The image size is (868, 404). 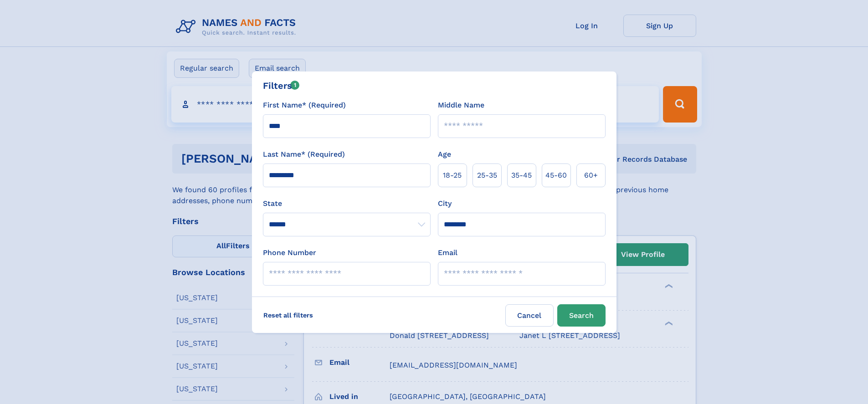 What do you see at coordinates (447, 253) in the screenshot?
I see `label: Email` at bounding box center [447, 253].